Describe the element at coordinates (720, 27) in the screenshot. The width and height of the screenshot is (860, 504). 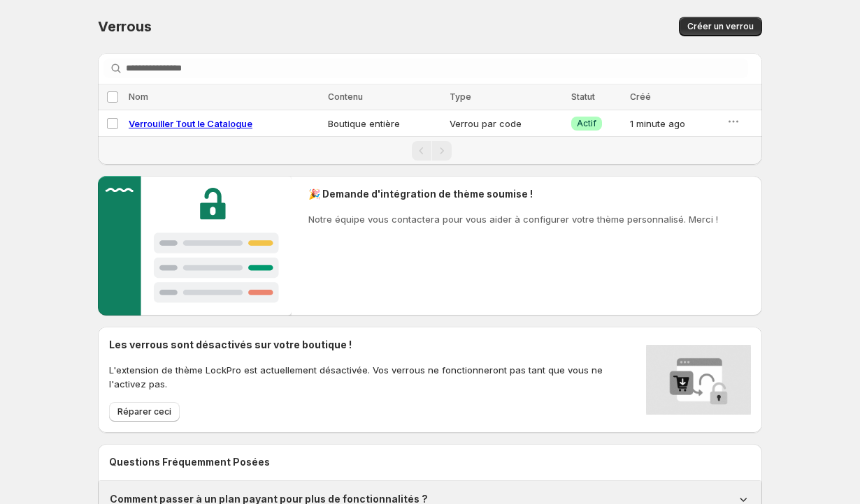
I see `button: Créer un verrou` at that location.